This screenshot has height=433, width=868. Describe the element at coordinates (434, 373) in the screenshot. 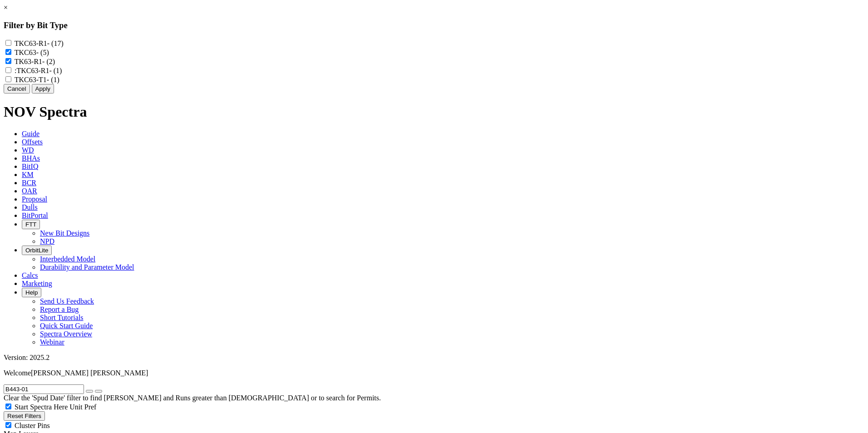

I see `p: Welcome` at that location.